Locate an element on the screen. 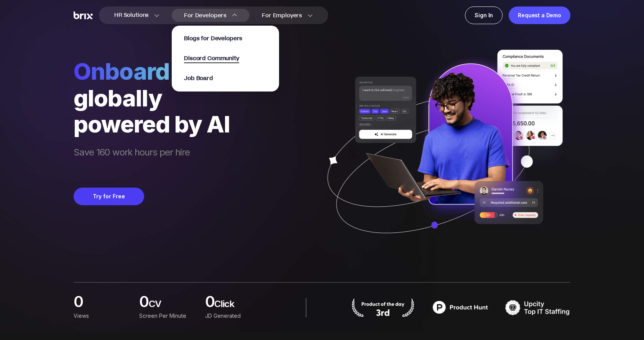 The image size is (644, 340). span: For Developers is located at coordinates (205, 16).